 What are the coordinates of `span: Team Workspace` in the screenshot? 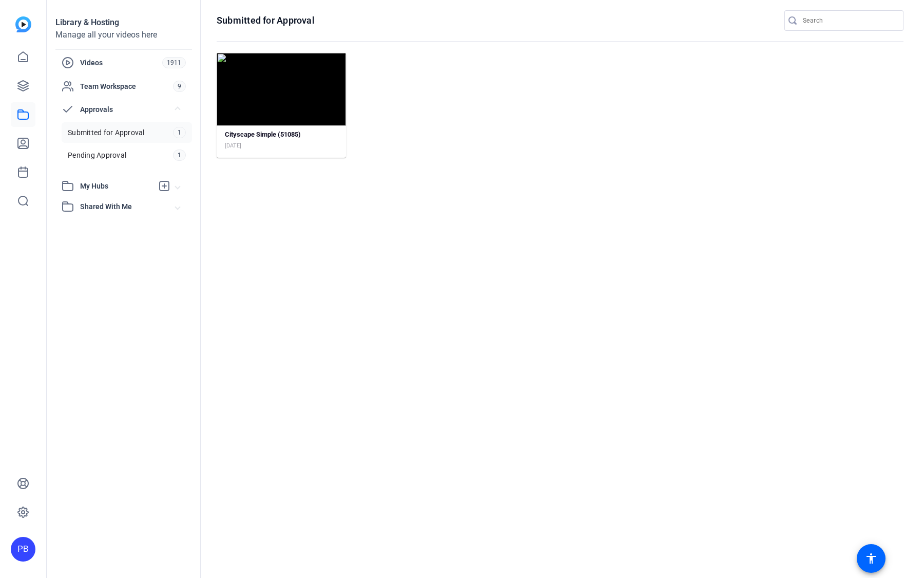 It's located at (126, 87).